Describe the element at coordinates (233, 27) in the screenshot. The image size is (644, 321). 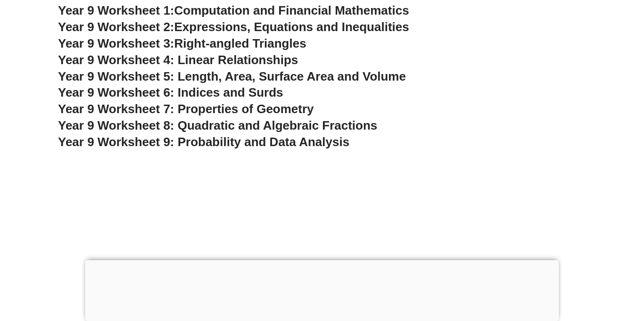
I see `a: Year 9 Worksheet 2:Expressions, Equations and Inequalities` at that location.